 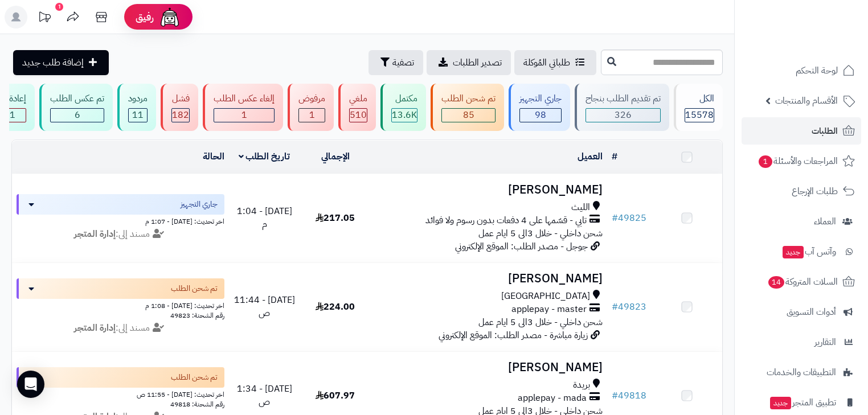 I want to click on span: الأقسام والمنتجات, so click(x=807, y=101).